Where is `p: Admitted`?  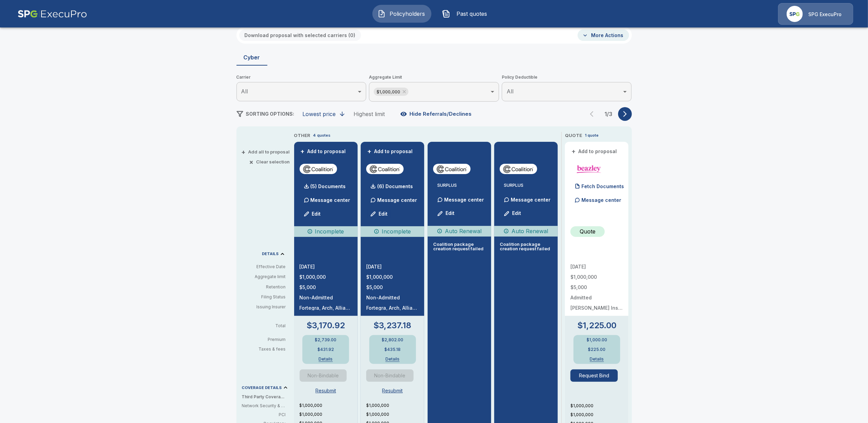
p: Admitted is located at coordinates (597, 298).